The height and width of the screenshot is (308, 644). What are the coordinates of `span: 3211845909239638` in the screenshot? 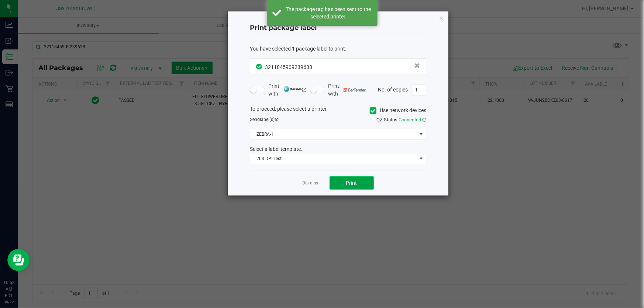 It's located at (289, 67).